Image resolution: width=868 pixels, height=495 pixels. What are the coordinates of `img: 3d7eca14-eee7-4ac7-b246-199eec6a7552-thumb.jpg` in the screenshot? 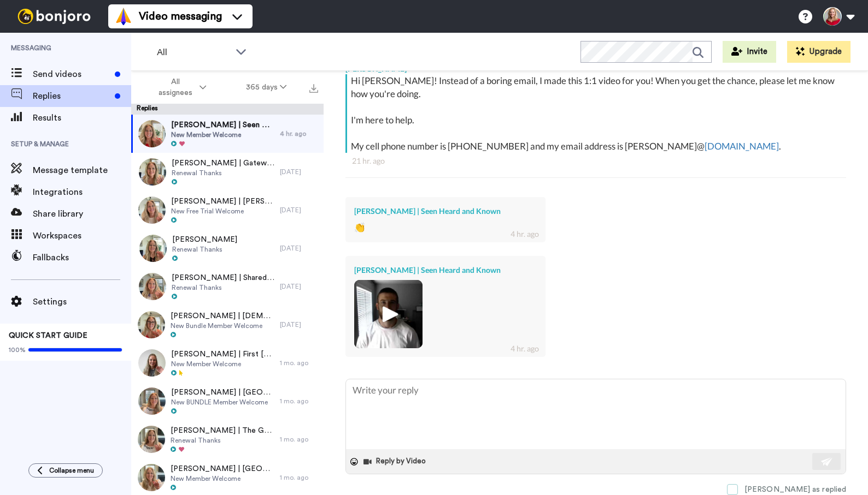 It's located at (152, 439).